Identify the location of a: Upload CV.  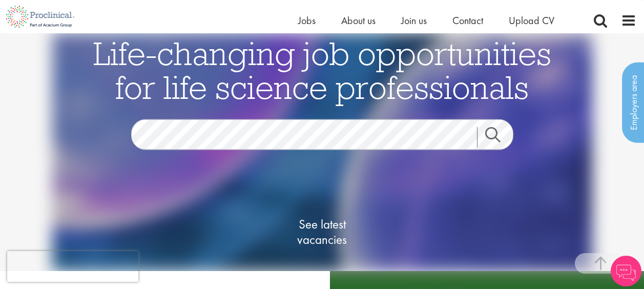
(531, 21).